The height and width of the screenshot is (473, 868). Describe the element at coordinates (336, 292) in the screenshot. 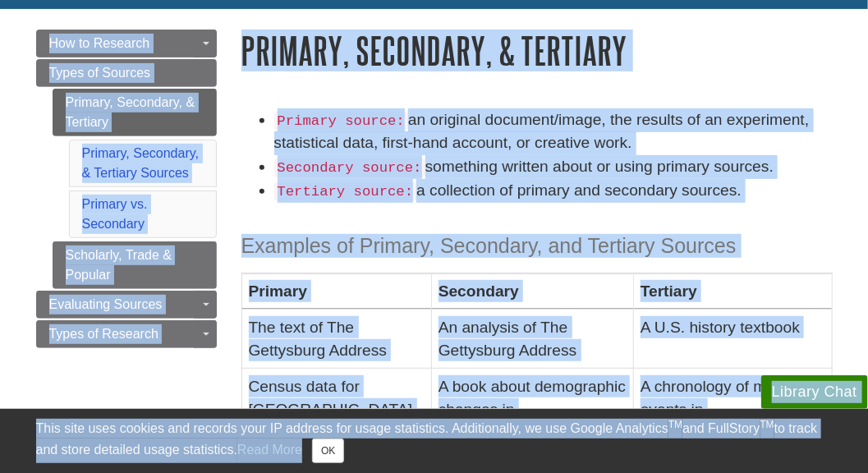

I see `th: Primary` at that location.